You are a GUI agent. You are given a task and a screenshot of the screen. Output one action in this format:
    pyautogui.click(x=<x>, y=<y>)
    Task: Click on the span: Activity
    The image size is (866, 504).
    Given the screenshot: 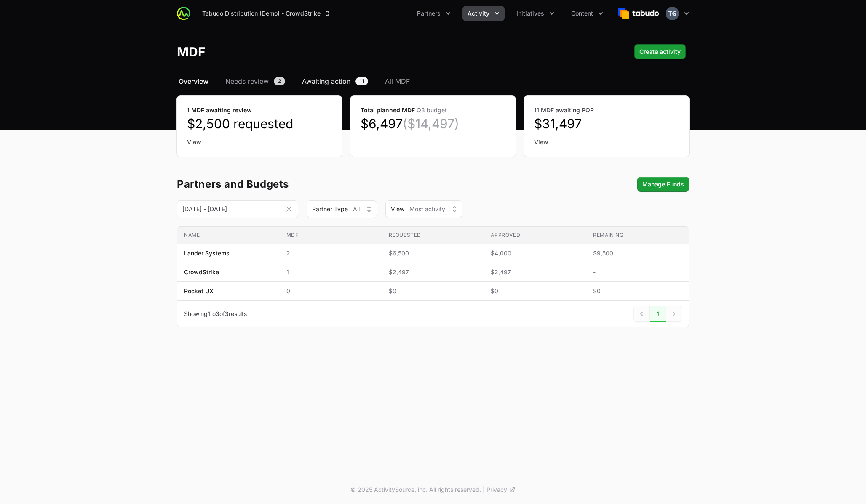 What is the action you would take?
    pyautogui.click(x=478, y=14)
    